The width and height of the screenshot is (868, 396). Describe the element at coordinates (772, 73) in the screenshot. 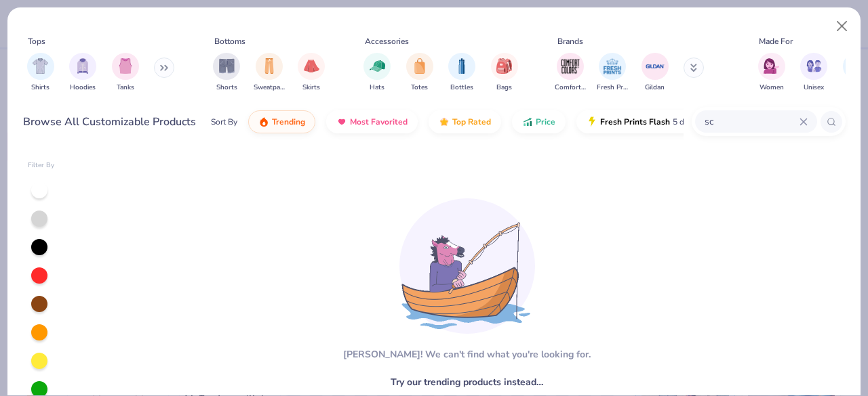

I see `div: filter for Women` at that location.